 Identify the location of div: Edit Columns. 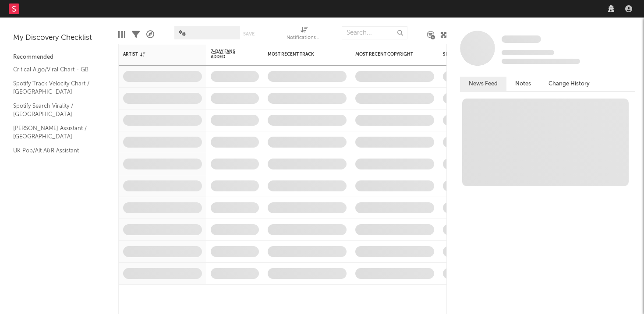
(122, 35).